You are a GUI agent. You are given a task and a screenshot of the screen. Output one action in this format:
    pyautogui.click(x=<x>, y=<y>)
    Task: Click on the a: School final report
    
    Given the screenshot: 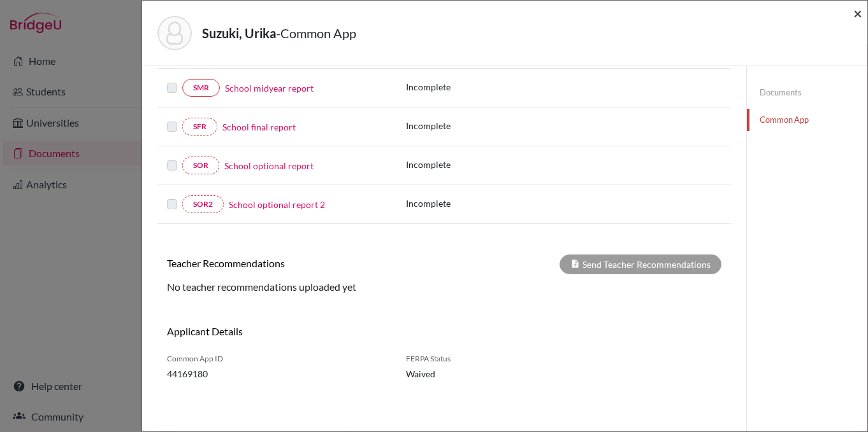 What is the action you would take?
    pyautogui.click(x=258, y=126)
    